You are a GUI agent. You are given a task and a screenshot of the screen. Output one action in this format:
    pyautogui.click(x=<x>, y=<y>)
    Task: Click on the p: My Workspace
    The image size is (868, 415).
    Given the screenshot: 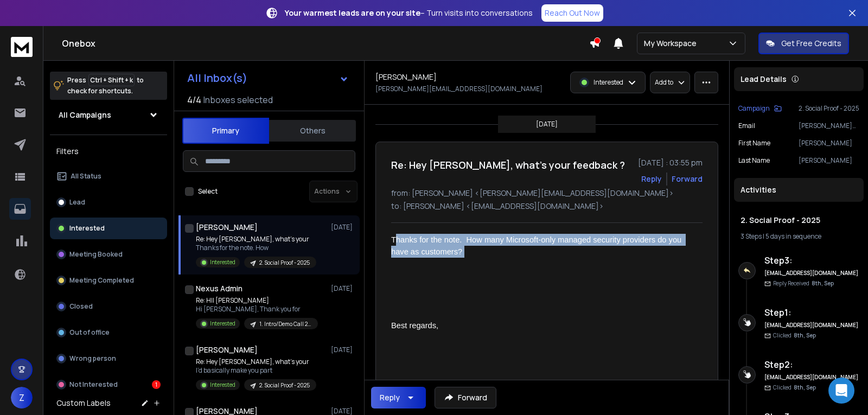 What is the action you would take?
    pyautogui.click(x=672, y=43)
    